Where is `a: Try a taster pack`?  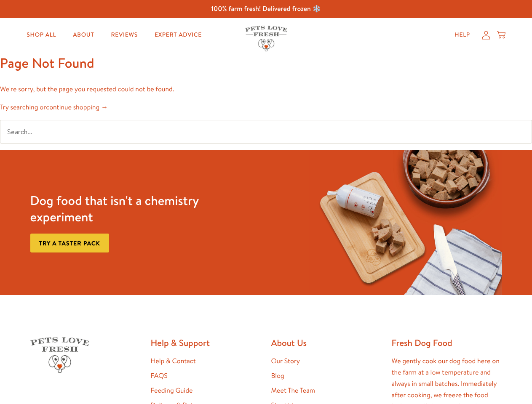 a: Try a taster pack is located at coordinates (70, 243).